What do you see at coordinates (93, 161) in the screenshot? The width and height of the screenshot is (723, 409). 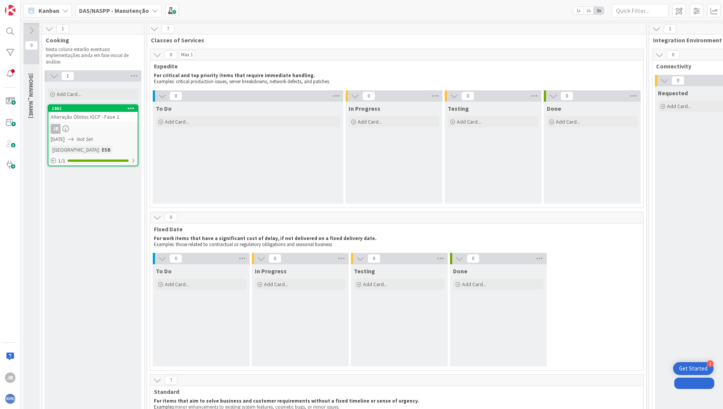 I see `div: 1/1` at bounding box center [93, 161].